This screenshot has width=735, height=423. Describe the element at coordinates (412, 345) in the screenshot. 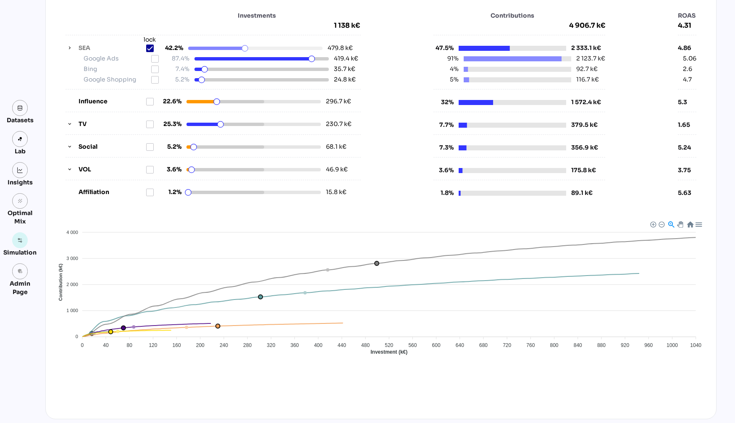

I see `tspan: 560` at that location.